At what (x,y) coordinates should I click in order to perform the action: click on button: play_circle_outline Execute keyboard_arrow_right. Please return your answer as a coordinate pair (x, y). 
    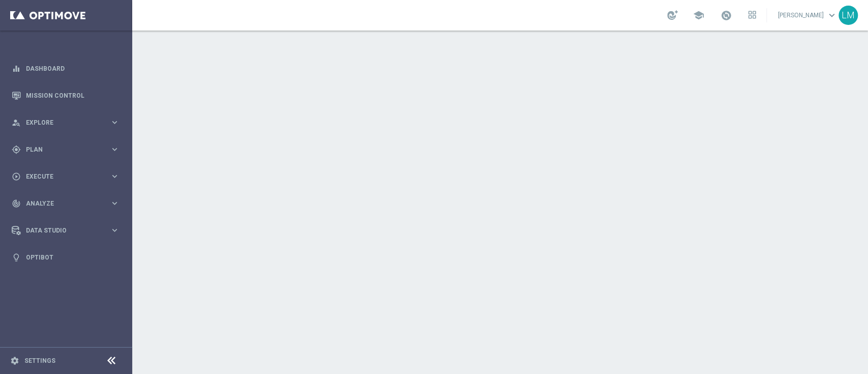
    Looking at the image, I should click on (66, 177).